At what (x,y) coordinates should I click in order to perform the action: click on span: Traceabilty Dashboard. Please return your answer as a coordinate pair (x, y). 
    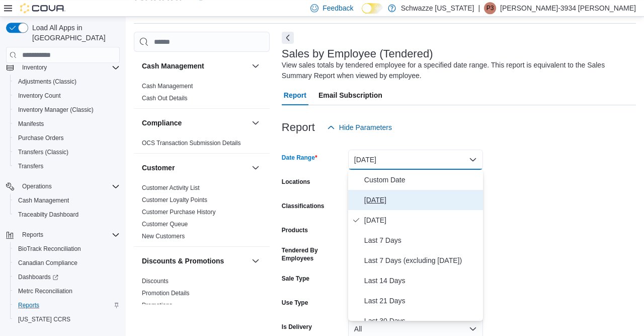
    Looking at the image, I should click on (49, 215).